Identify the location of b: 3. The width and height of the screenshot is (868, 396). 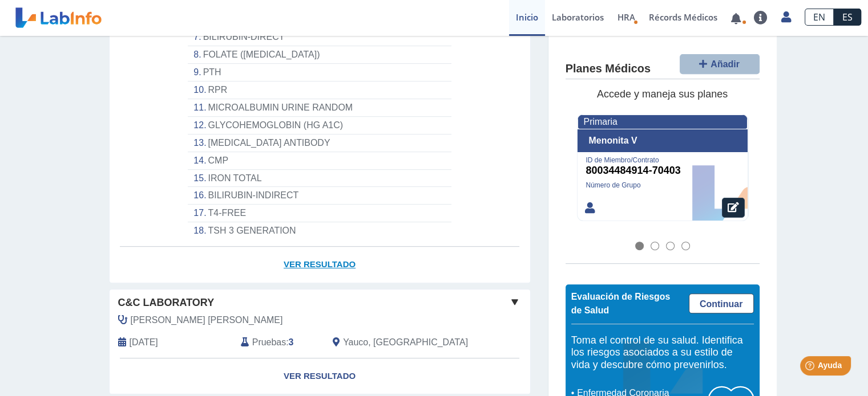
(291, 342).